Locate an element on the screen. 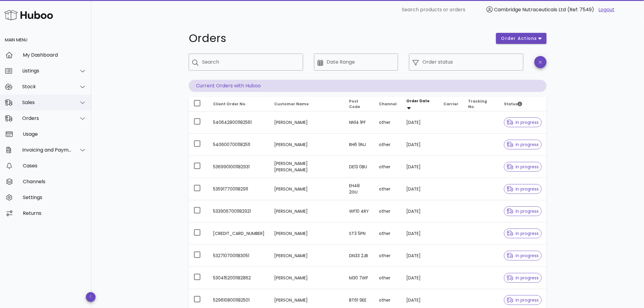  span: Tracking No. is located at coordinates (477, 104).